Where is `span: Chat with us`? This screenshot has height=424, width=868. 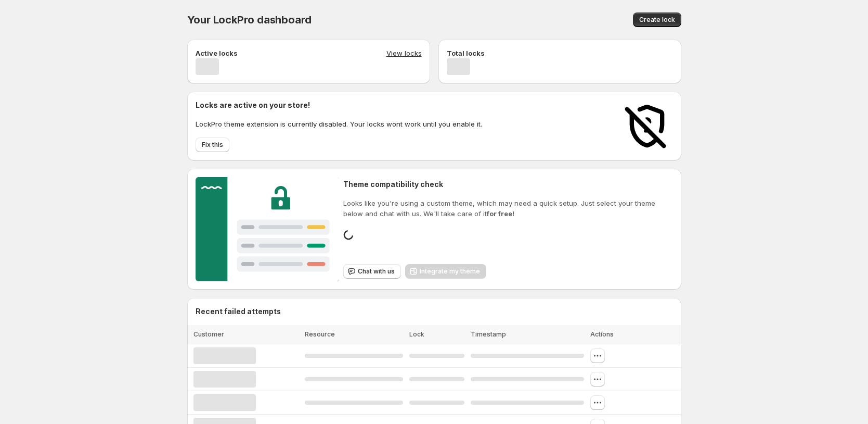 span: Chat with us is located at coordinates (376, 271).